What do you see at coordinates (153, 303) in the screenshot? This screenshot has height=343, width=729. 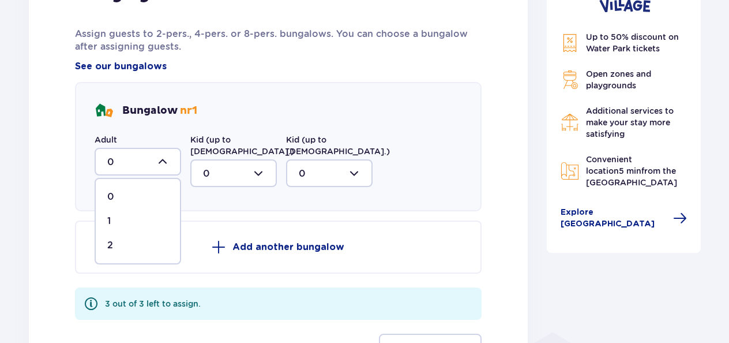 I see `div: 3 out of 3 left to assign.` at bounding box center [153, 303].